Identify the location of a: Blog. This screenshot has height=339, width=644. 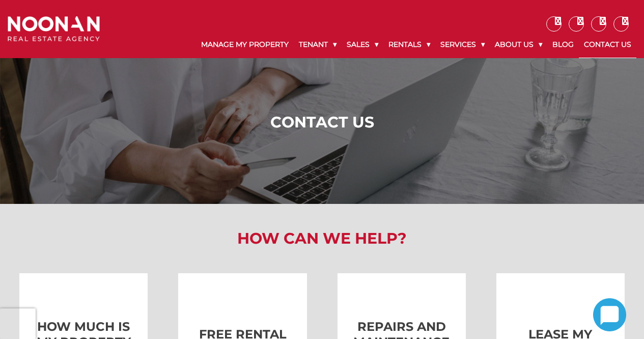
(563, 44).